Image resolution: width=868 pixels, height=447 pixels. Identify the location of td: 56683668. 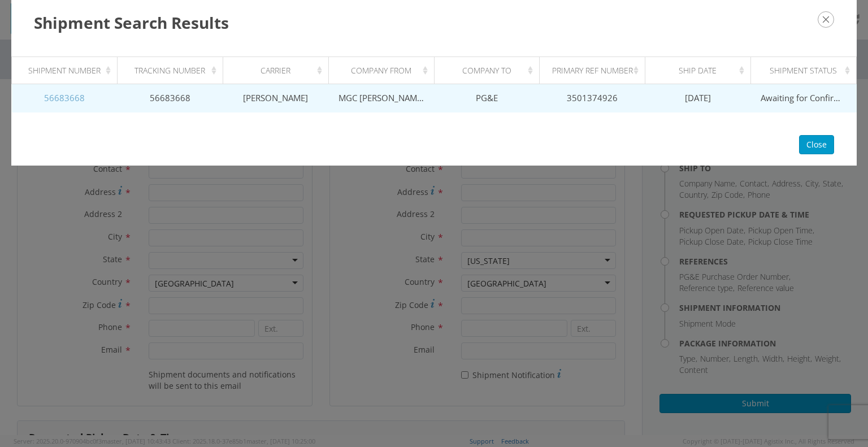
(169, 98).